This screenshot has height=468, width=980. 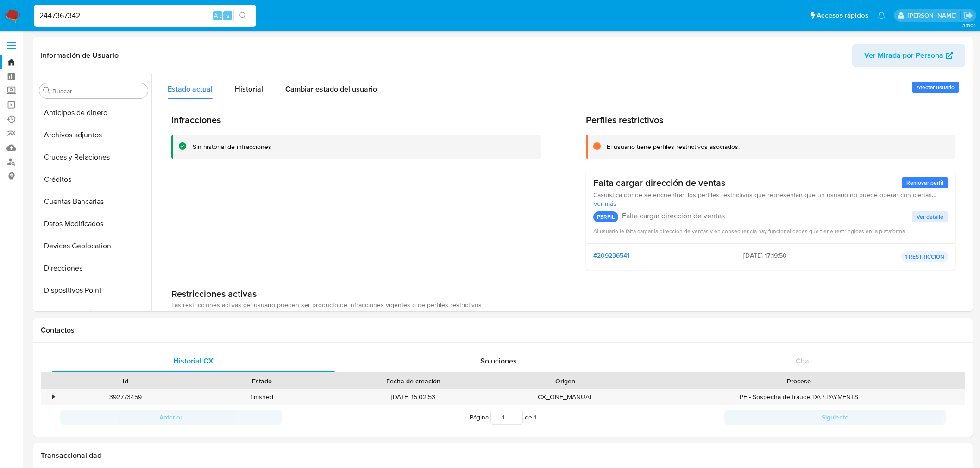 What do you see at coordinates (93, 135) in the screenshot?
I see `button: Archivos adjuntos` at bounding box center [93, 135].